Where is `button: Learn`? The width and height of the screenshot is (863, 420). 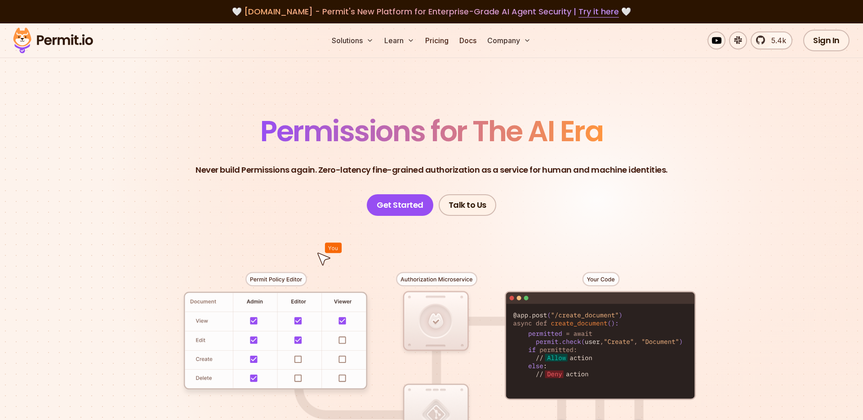
button: Learn is located at coordinates (399, 40).